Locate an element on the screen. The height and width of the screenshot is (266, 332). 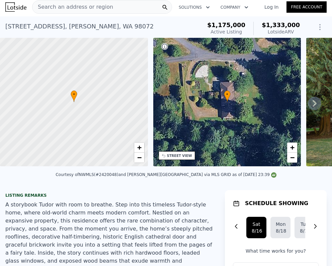
a: Log In is located at coordinates (271, 7).